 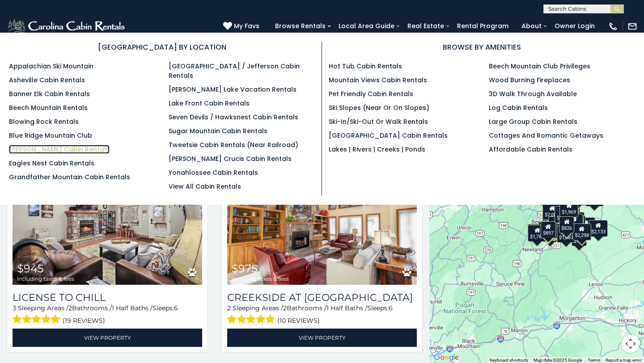 I want to click on a: Creekside at Yonahlossee $975 including taxes & fees, so click(x=322, y=221).